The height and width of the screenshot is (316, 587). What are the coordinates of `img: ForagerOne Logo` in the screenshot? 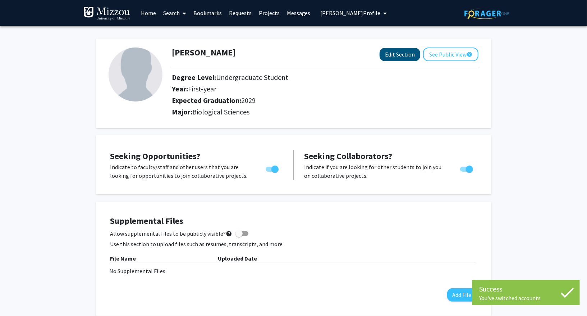 It's located at (487, 13).